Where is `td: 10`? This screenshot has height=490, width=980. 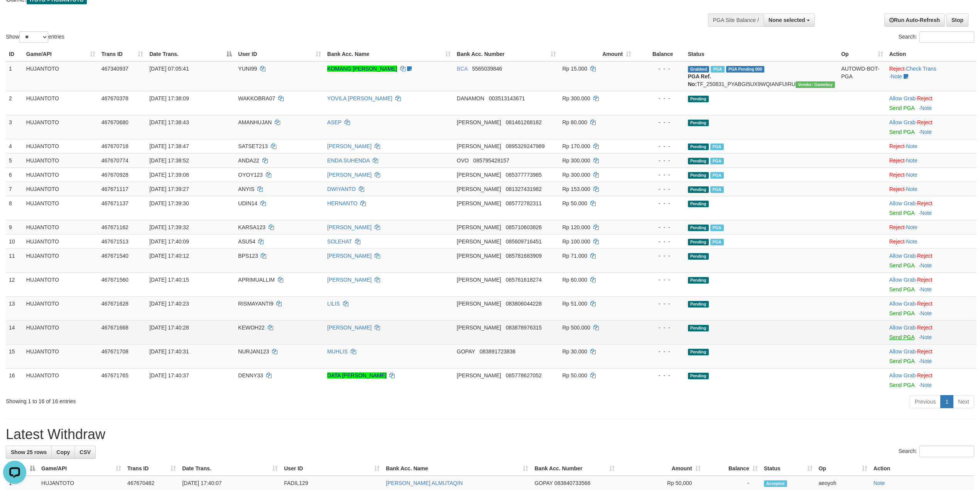
td: 10 is located at coordinates (14, 241).